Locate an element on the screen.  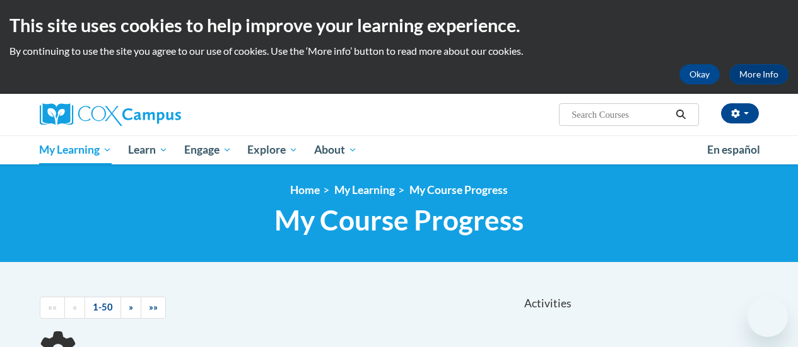
a: Explore is located at coordinates (272, 150).